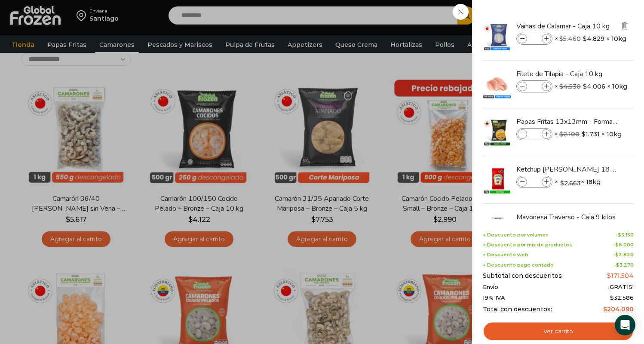  I want to click on bdi: 171.504, so click(621, 276).